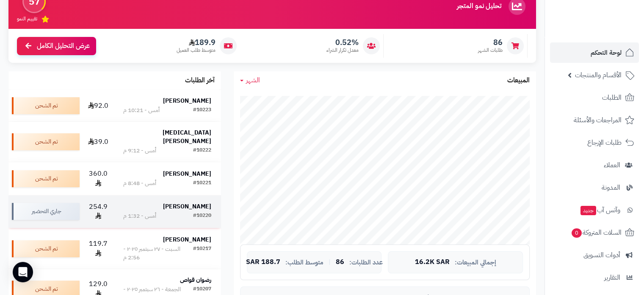  I want to click on span: طلبات الشهر, so click(490, 50).